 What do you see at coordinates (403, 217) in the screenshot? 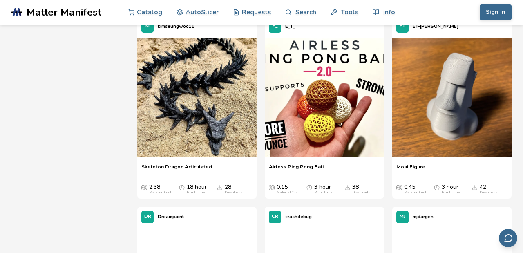
I see `span: MJ` at bounding box center [403, 217].